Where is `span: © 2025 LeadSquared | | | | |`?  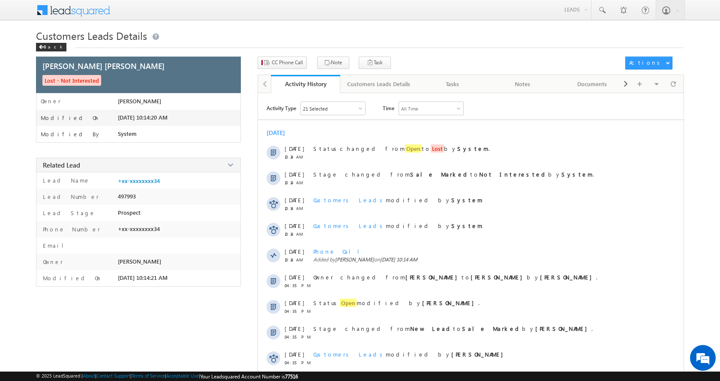
span: © 2025 LeadSquared | | | | | is located at coordinates (167, 376).